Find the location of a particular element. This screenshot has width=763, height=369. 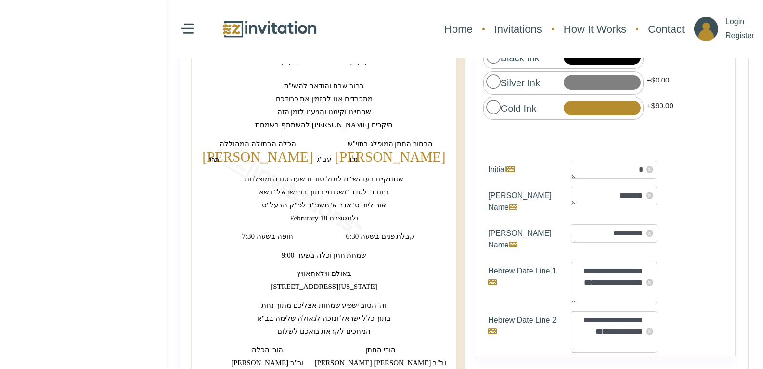

label: Gold Ink is located at coordinates (512, 107).